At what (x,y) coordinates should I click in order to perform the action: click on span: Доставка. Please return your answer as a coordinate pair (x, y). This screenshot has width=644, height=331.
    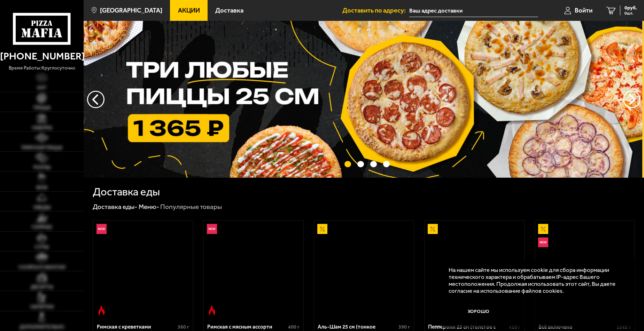
    Looking at the image, I should click on (229, 11).